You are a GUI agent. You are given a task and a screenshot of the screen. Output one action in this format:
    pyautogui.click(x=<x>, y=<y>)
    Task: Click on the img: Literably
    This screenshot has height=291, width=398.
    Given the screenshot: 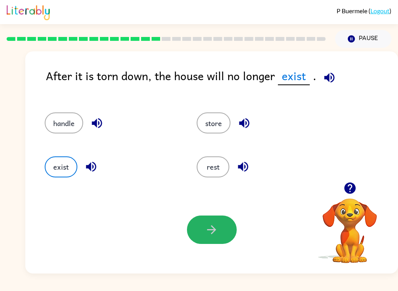 What is the action you would take?
    pyautogui.click(x=28, y=12)
    